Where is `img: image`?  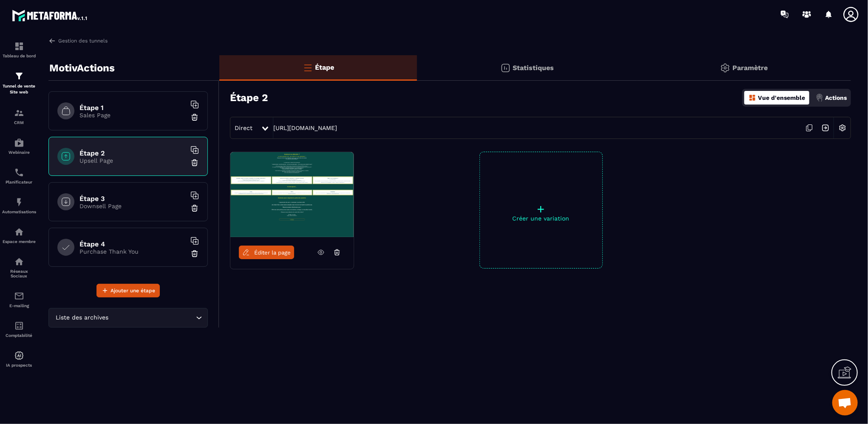
img: image is located at coordinates (292, 194).